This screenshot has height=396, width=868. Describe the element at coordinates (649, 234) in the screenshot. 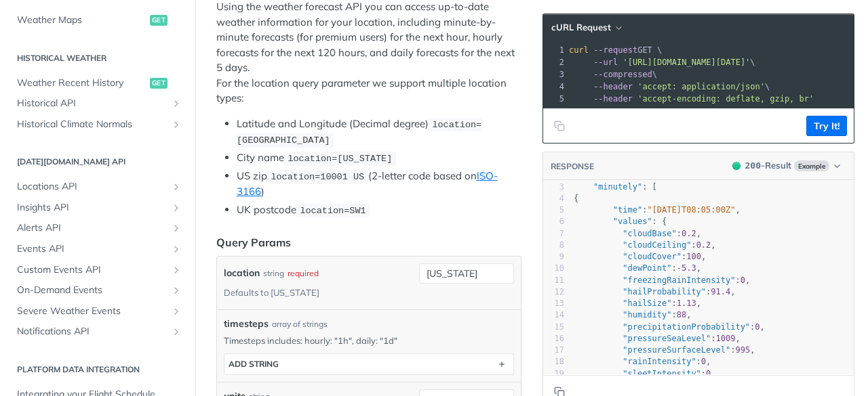

I see `span: "cloudBase"` at that location.